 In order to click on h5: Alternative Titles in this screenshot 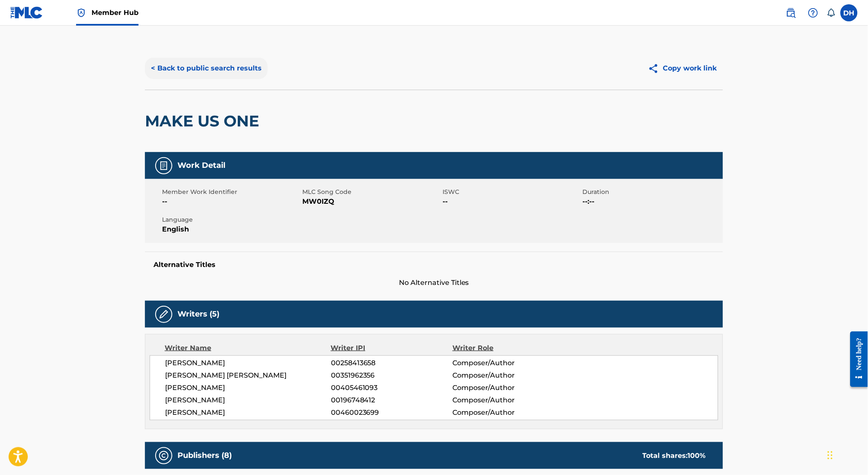, I will do `click(434, 265)`.